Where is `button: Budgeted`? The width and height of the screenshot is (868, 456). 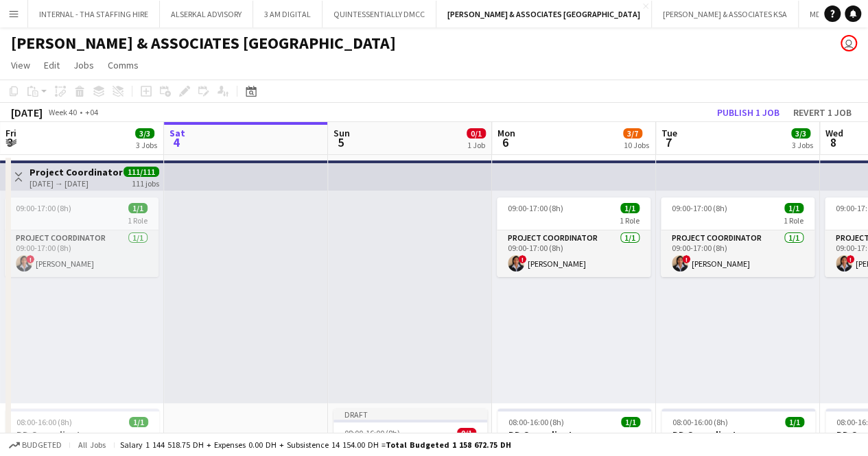
button: Budgeted is located at coordinates (35, 445).